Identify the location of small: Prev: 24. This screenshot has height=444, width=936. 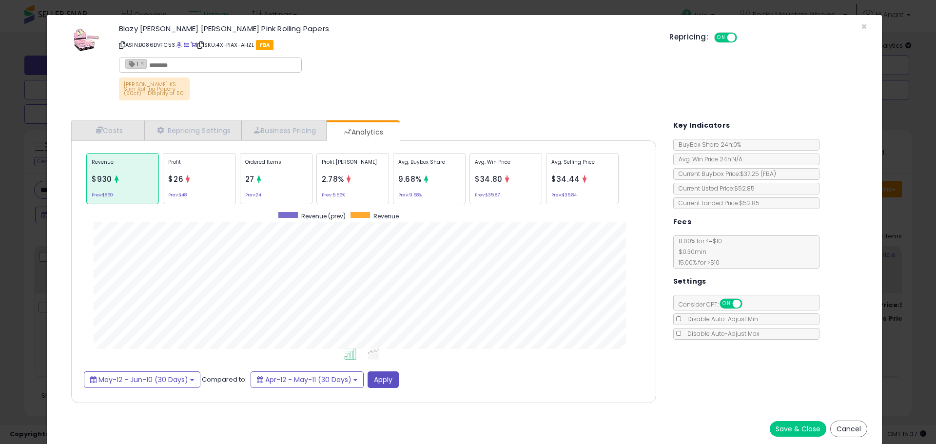
(253, 195).